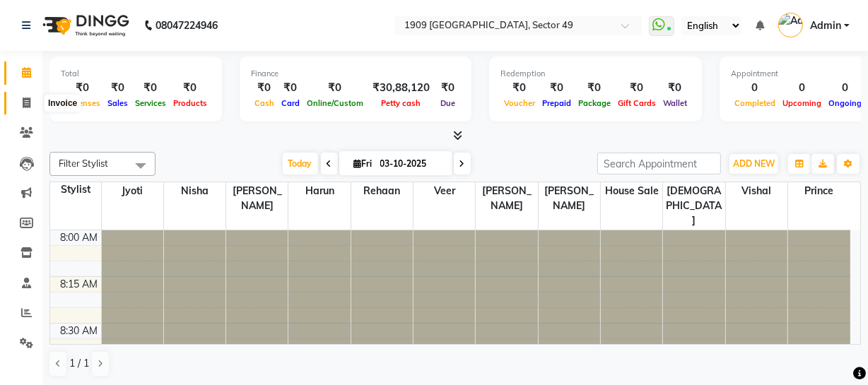 This screenshot has height=385, width=868. I want to click on span: 1 / 1, so click(79, 363).